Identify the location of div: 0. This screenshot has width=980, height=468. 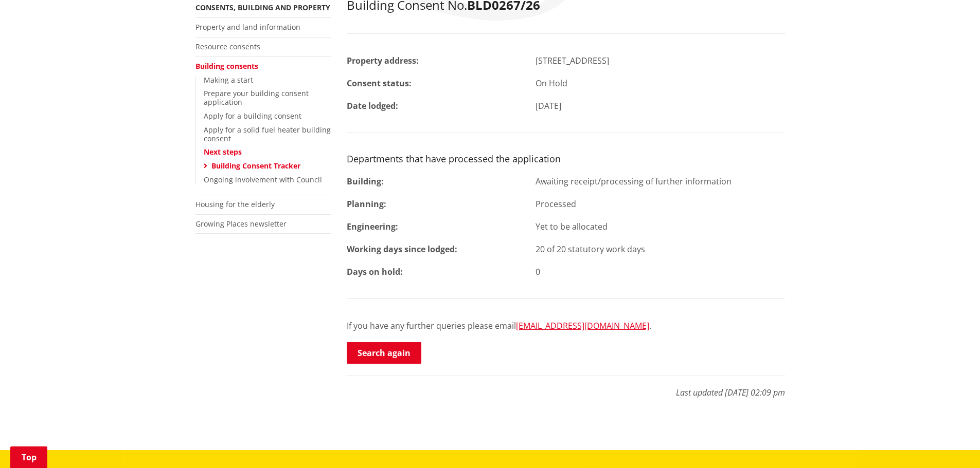
(660, 272).